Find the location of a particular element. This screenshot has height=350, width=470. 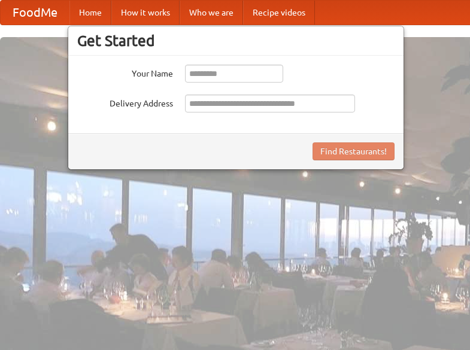

button: Find Restaurants! is located at coordinates (353, 151).